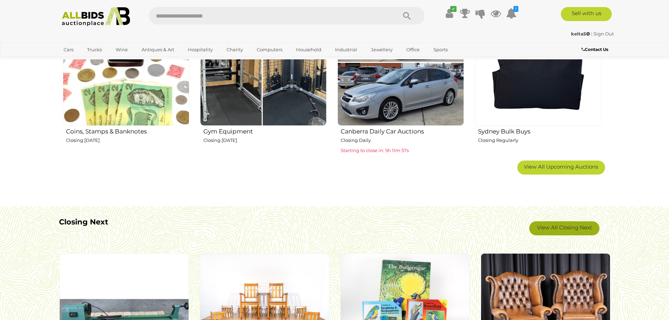 Image resolution: width=669 pixels, height=320 pixels. Describe the element at coordinates (84, 222) in the screenshot. I see `b: Closing Next` at that location.